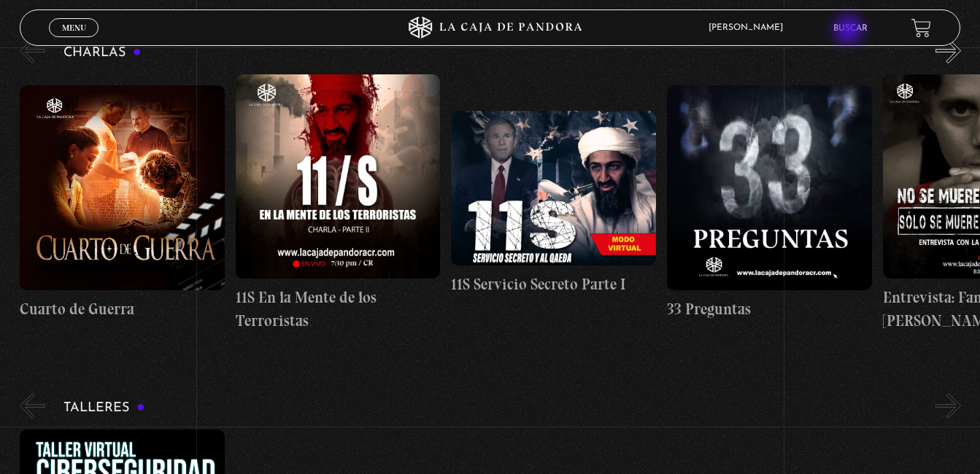  I want to click on h4: 33 Preguntas, so click(769, 309).